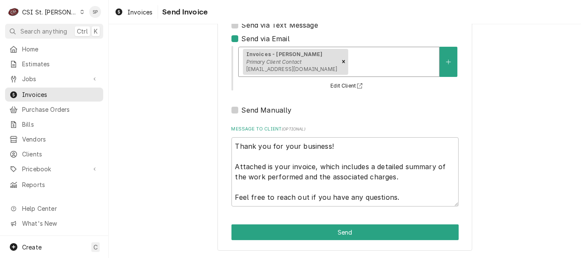  I want to click on span: Create, so click(32, 247).